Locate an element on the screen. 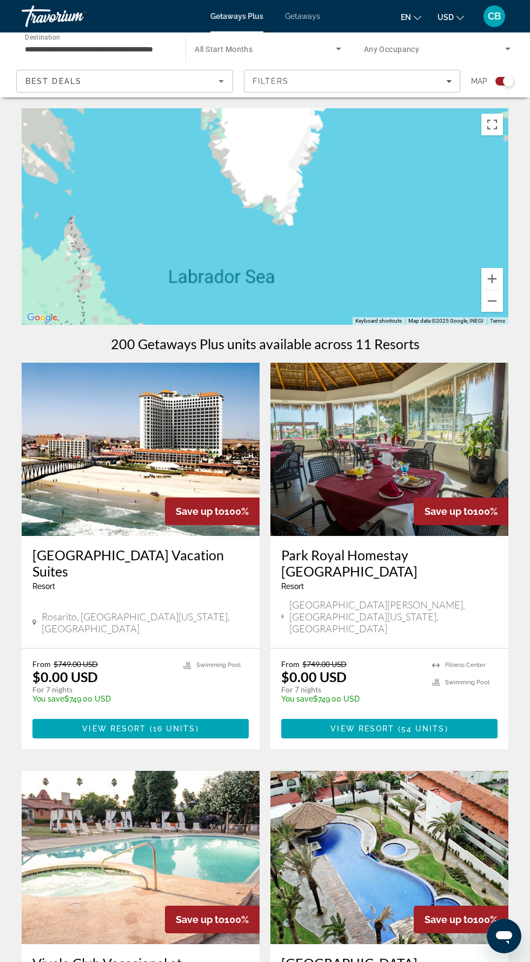 The height and width of the screenshot is (962, 530). span: USD is located at coordinates (446, 17).